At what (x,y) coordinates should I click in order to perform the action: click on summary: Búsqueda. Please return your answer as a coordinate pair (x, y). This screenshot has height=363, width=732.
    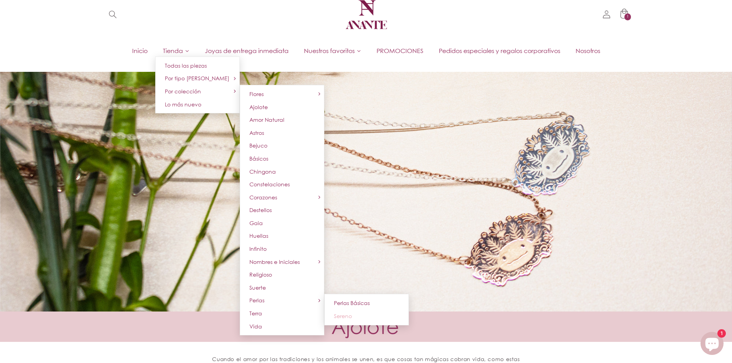
    Looking at the image, I should click on (113, 15).